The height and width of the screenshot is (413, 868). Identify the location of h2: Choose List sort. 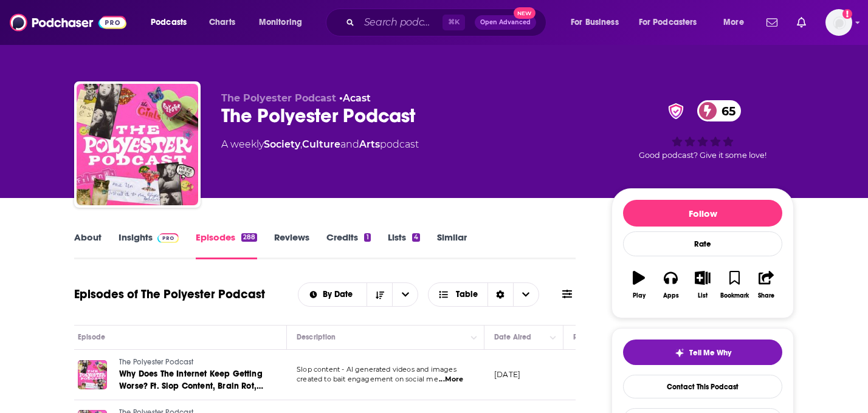
(358, 295).